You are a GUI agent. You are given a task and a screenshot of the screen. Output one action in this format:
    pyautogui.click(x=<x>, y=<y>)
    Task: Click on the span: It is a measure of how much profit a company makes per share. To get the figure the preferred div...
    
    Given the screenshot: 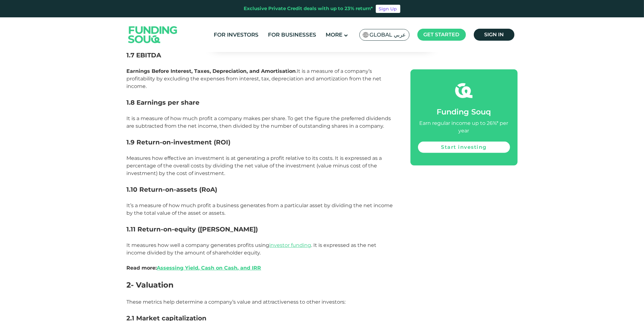 What is the action you would take?
    pyautogui.click(x=259, y=122)
    